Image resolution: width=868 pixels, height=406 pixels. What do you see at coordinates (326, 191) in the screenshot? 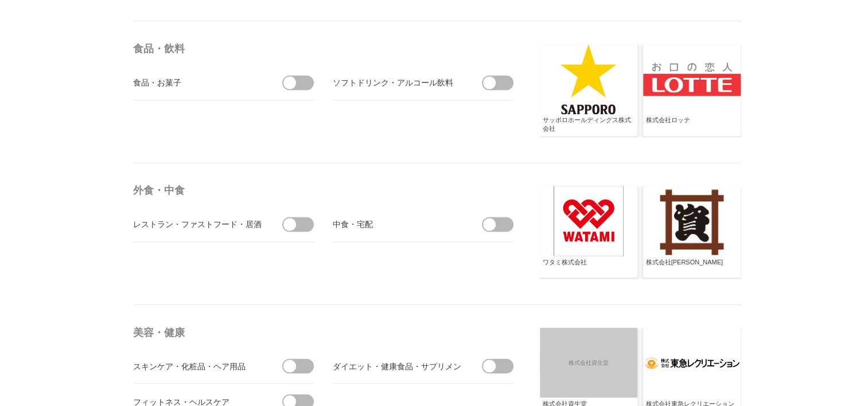
I see `h4: 外食・中食` at bounding box center [326, 191].